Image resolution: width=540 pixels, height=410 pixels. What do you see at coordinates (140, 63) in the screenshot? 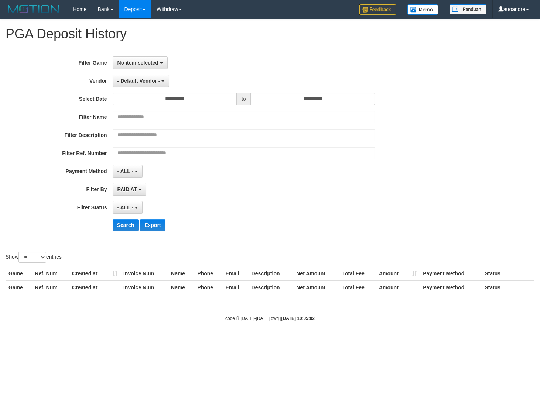
I see `button: No item selected` at bounding box center [140, 63].